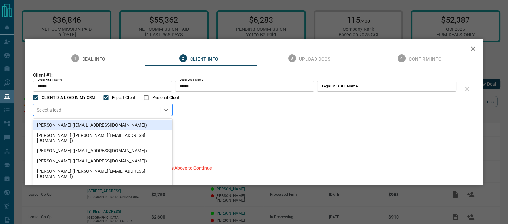 The height and width of the screenshot is (224, 508). What do you see at coordinates (68, 98) in the screenshot?
I see `span: CLIENT IS A LEAD IN MY CRM` at bounding box center [68, 98].